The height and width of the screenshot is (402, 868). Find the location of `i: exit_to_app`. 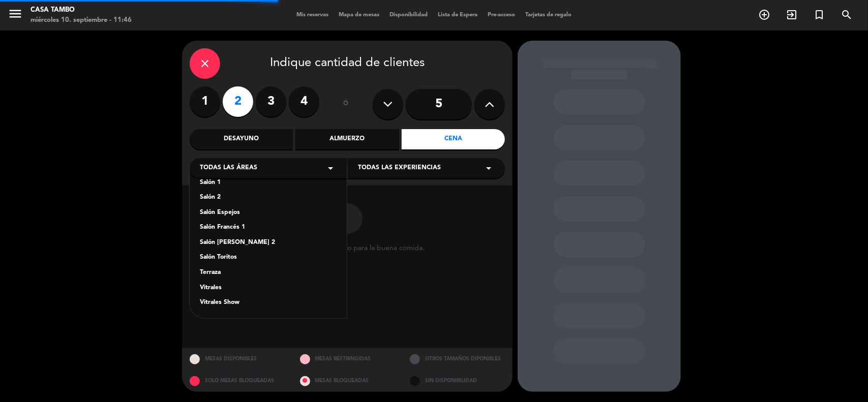

i: exit_to_app is located at coordinates (792, 15).